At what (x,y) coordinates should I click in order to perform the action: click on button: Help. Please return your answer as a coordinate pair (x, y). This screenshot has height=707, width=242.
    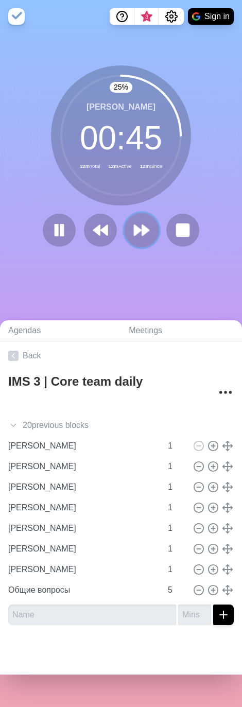
    Looking at the image, I should click on (122, 16).